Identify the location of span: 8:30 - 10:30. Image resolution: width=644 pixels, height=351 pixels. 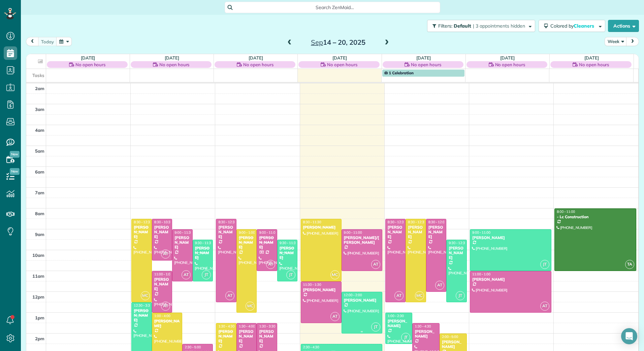
(163, 222).